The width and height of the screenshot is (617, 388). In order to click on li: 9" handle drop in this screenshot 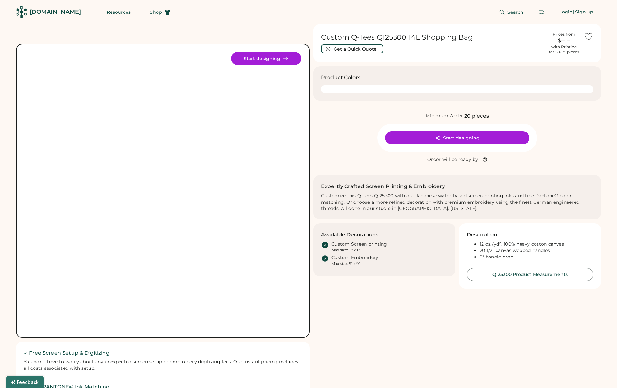, I will do `click(537, 257)`.